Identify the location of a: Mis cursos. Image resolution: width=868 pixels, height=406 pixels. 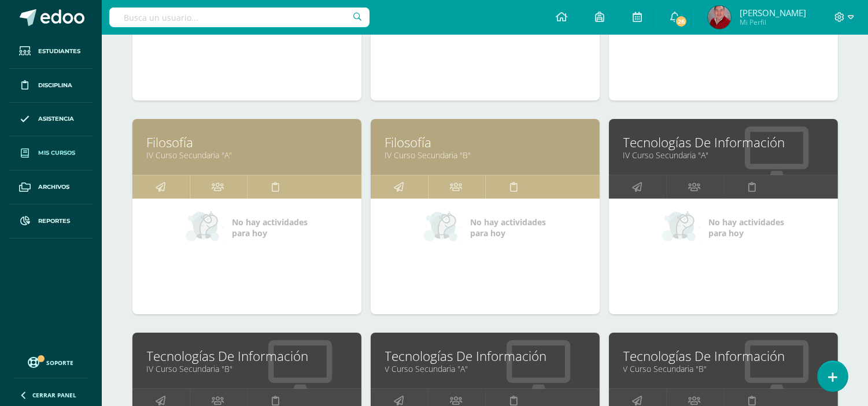
(51, 153).